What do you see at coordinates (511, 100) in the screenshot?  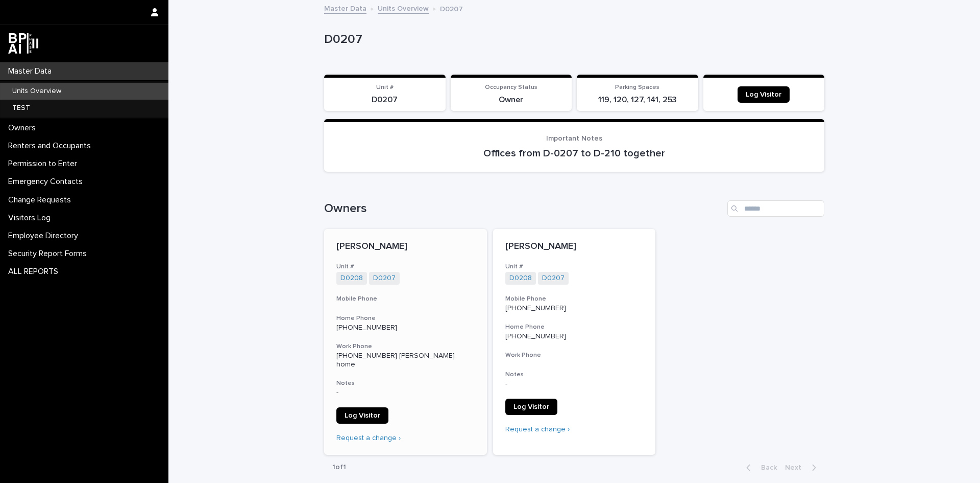 I see `p: Owner` at bounding box center [511, 100].